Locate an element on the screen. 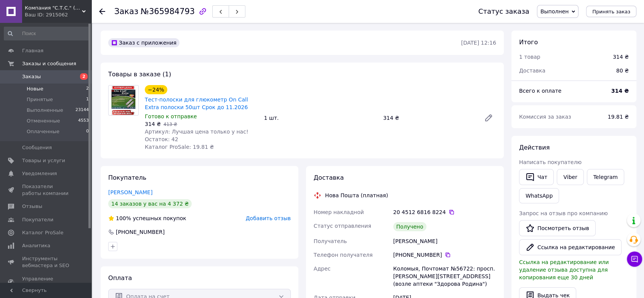  span: Номер накладной is located at coordinates (339, 212).